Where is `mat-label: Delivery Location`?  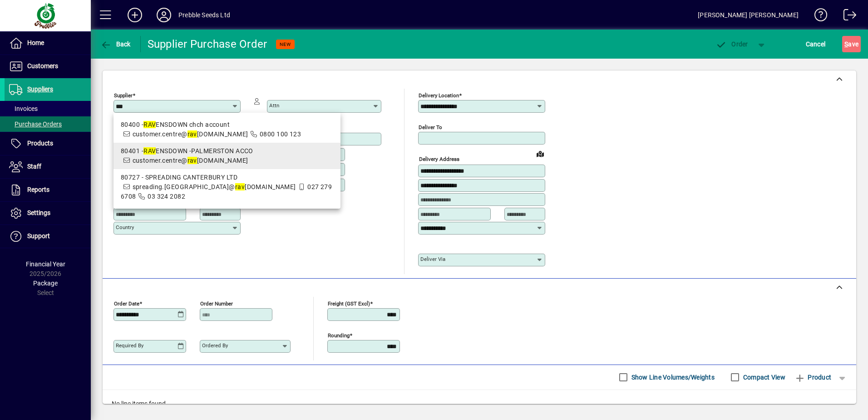
mat-label: Delivery Location is located at coordinates (439, 95).